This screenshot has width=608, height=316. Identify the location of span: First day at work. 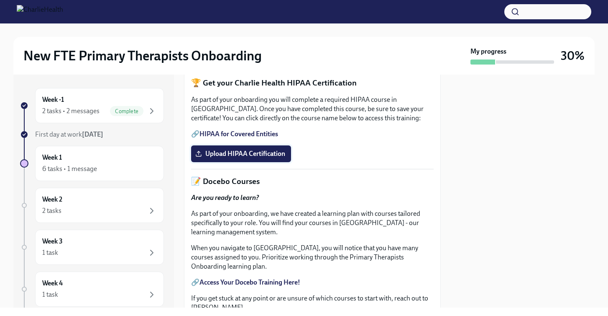
(69, 134).